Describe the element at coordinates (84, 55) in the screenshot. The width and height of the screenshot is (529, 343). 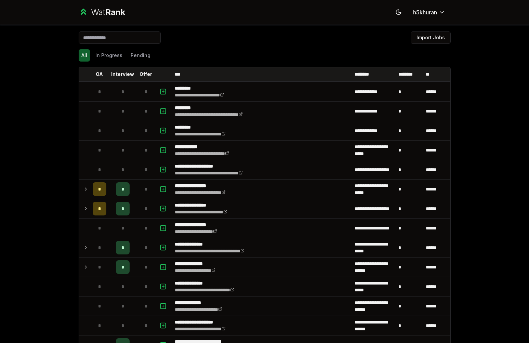
I see `button: All` at that location.